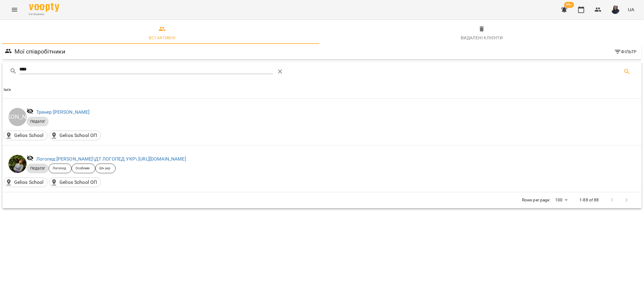  Describe the element at coordinates (570, 5) in the screenshot. I see `span: 99+` at that location.